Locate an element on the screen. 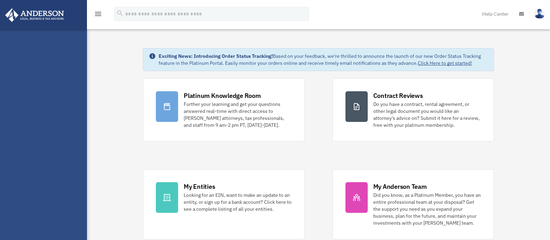 The width and height of the screenshot is (550, 240). strong: Exciting News: Introducing Order Status Tracking! is located at coordinates (216, 56).